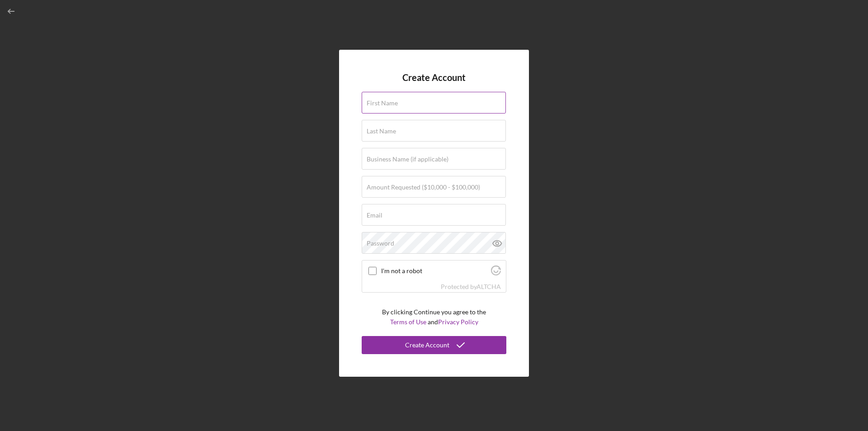 This screenshot has height=431, width=868. What do you see at coordinates (434, 345) in the screenshot?
I see `button: Create Account` at bounding box center [434, 345].